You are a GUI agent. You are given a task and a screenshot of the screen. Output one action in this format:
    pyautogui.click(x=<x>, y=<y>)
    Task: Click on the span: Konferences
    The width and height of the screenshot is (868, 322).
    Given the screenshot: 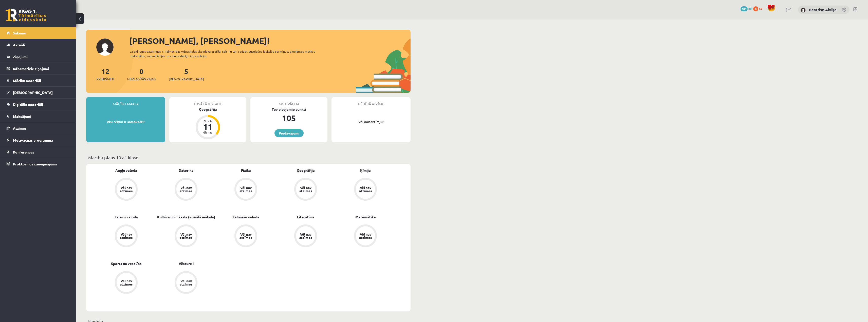 What is the action you would take?
    pyautogui.click(x=23, y=152)
    